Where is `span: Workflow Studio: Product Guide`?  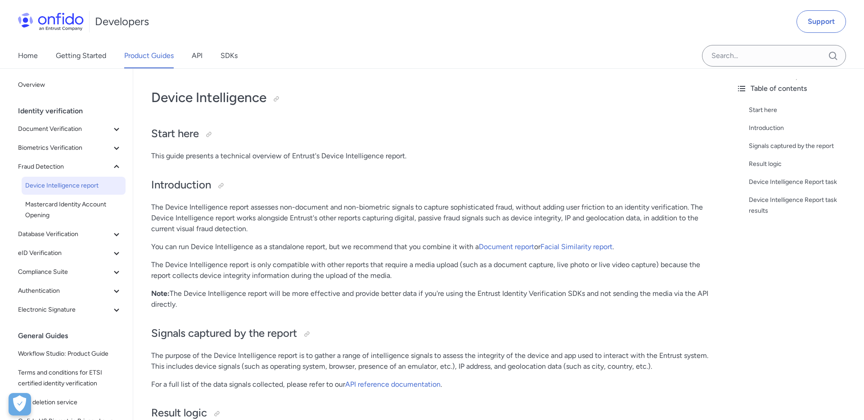
span: Workflow Studio: Product Guide is located at coordinates (70, 354).